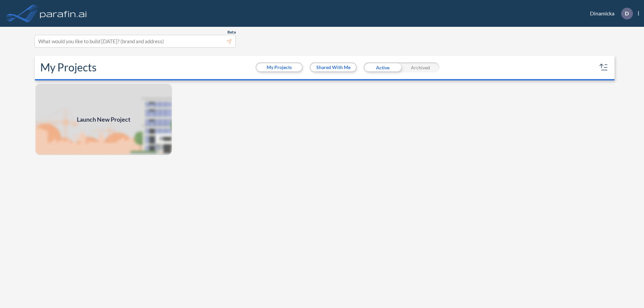  Describe the element at coordinates (333, 67) in the screenshot. I see `button: Shared With Me` at that location.